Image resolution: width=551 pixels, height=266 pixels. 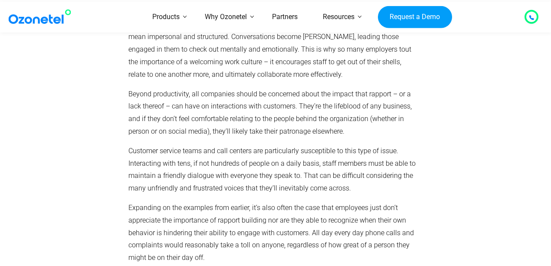 I want to click on p: The tricky thing about rapport in business is that it’s not a naturally occurring thing. People c..., so click(x=274, y=43).